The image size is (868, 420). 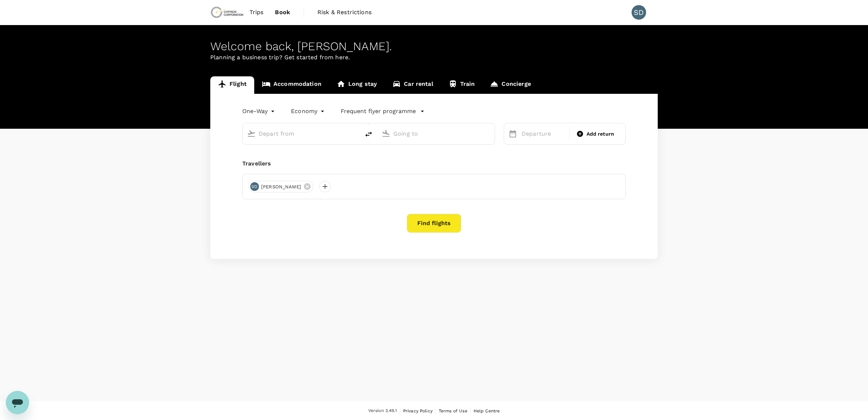 What do you see at coordinates (357, 85) in the screenshot?
I see `a: Long stay` at bounding box center [357, 85].